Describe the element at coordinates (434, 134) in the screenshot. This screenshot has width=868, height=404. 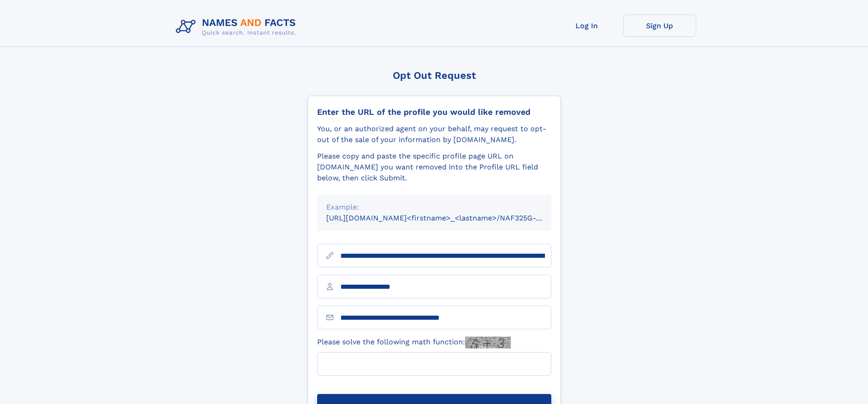
I see `div: You, or an authorized agent on your behalf, may request to opt-out of the sale of your informatio...` at that location.